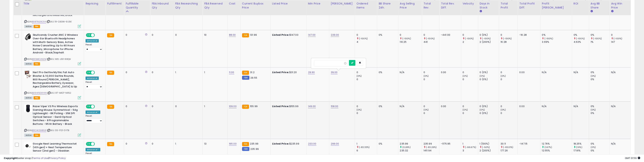  I want to click on div: Avg Win Price, so click(620, 6).